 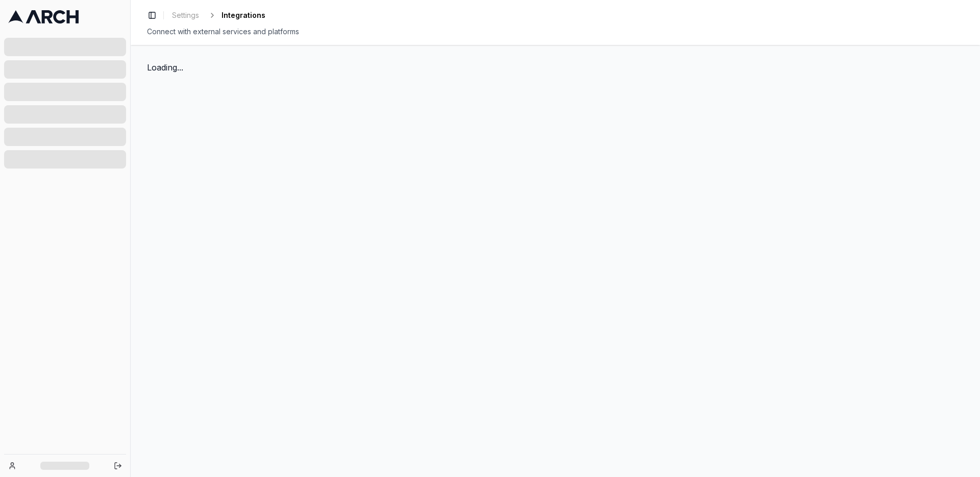 What do you see at coordinates (186, 15) in the screenshot?
I see `span: Settings` at bounding box center [186, 15].